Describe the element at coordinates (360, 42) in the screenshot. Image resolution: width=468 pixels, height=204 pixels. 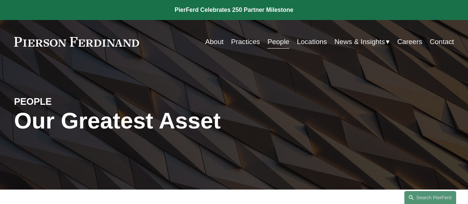
I see `span: News & Insights` at that location.